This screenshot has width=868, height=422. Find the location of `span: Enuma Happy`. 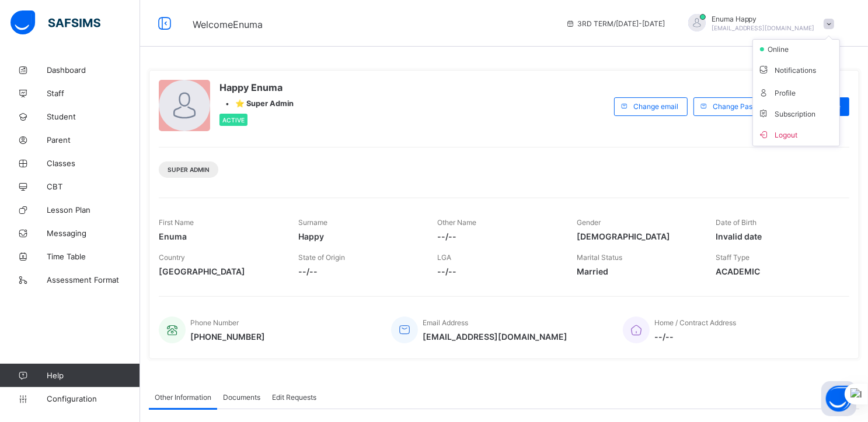

span: Enuma Happy is located at coordinates (763, 19).